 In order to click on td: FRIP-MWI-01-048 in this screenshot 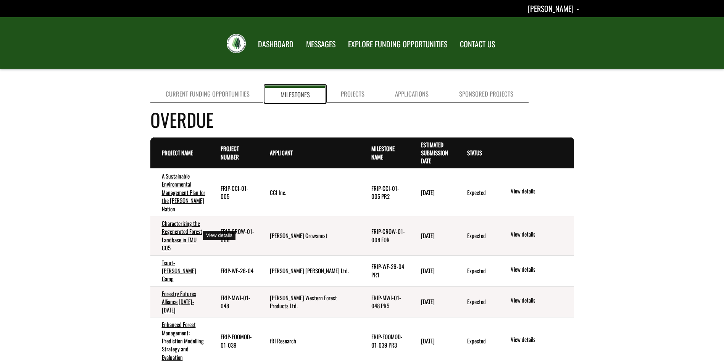, I will do `click(234, 302)`.